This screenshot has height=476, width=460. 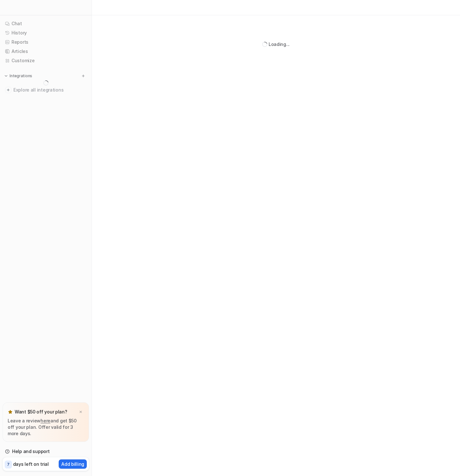 What do you see at coordinates (8, 90) in the screenshot?
I see `img: explore all integrations` at bounding box center [8, 90].